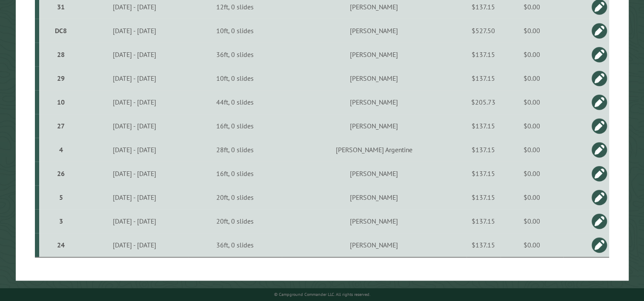  Describe the element at coordinates (61, 197) in the screenshot. I see `div: 5` at that location.